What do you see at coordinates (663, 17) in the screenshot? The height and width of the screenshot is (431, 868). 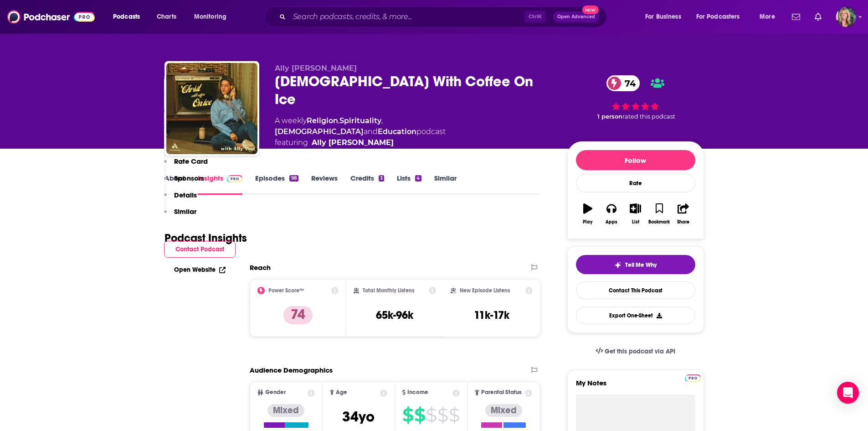 I see `span: For Business` at bounding box center [663, 17].